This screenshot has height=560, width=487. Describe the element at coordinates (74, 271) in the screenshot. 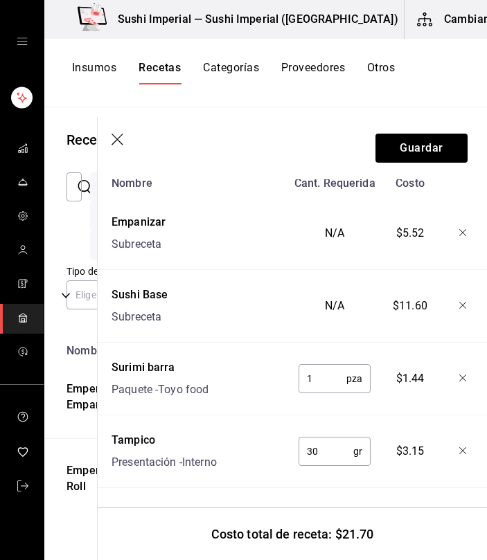

I see `label: Tipo de receta` at that location.